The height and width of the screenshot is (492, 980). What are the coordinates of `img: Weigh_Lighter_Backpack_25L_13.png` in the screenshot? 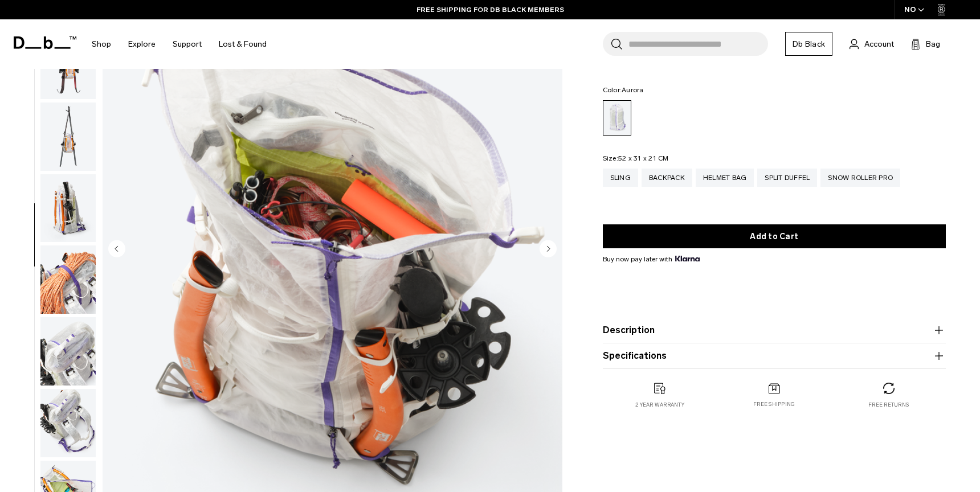 It's located at (68, 423).